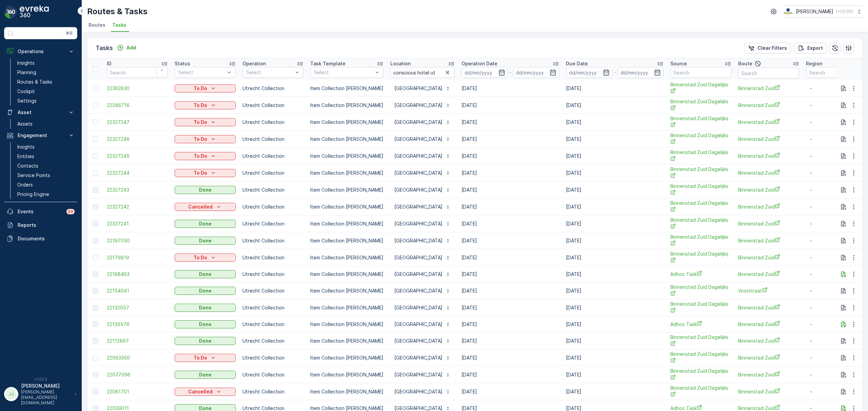 The image size is (868, 411). Describe the element at coordinates (138, 358) in the screenshot. I see `a: 22093300` at that location.